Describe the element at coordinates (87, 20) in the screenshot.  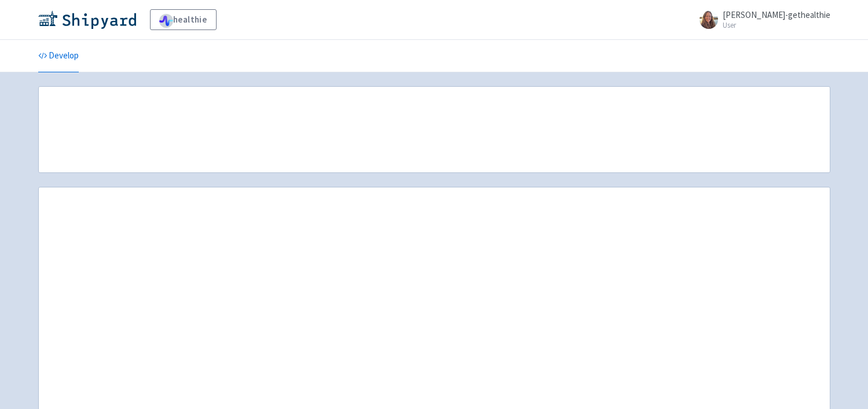
I see `img: Shipyard logo` at that location.